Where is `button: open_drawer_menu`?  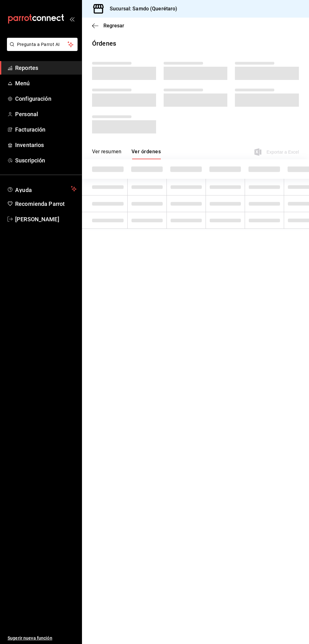 button: open_drawer_menu is located at coordinates (72, 19).